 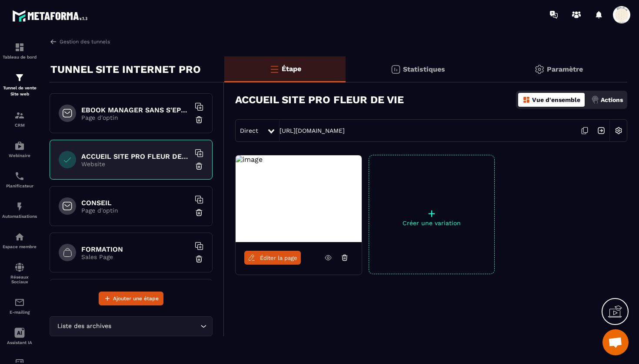 What do you see at coordinates (20, 186) in the screenshot?
I see `p: Planificateur` at bounding box center [20, 186].